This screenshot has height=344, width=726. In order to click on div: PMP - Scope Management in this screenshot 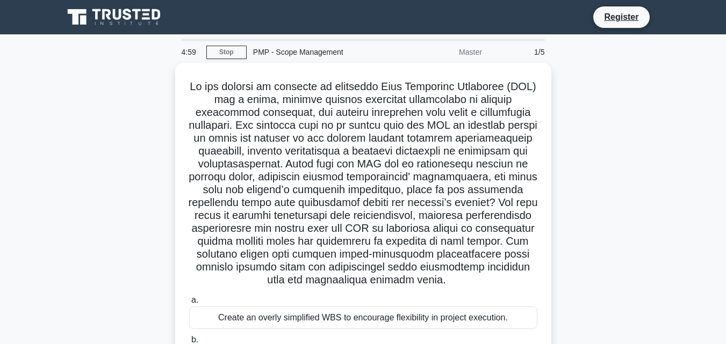, I will do `click(320, 52)`.